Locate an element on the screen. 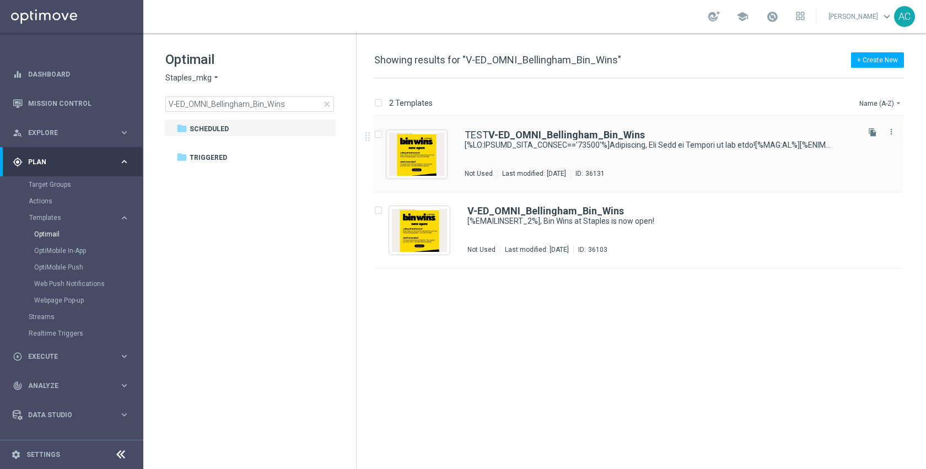  a: Target Groups is located at coordinates (72, 185).